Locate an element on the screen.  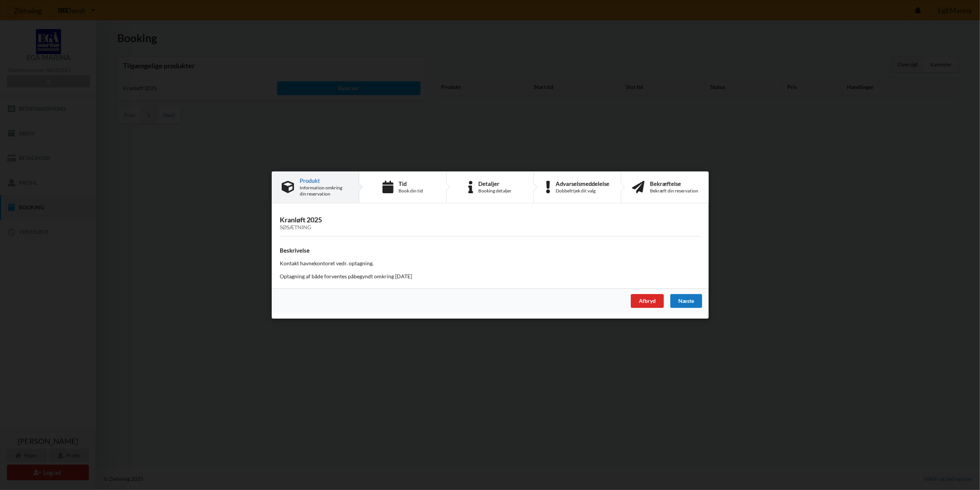
p: Kontakt havnekontoret vedr. optagning. is located at coordinates (490, 263).